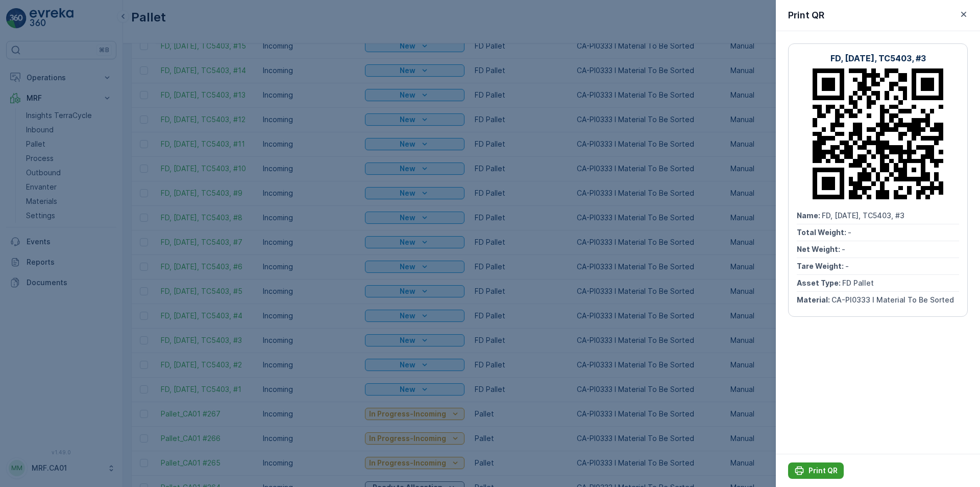  I want to click on button: Print QR, so click(816, 470).